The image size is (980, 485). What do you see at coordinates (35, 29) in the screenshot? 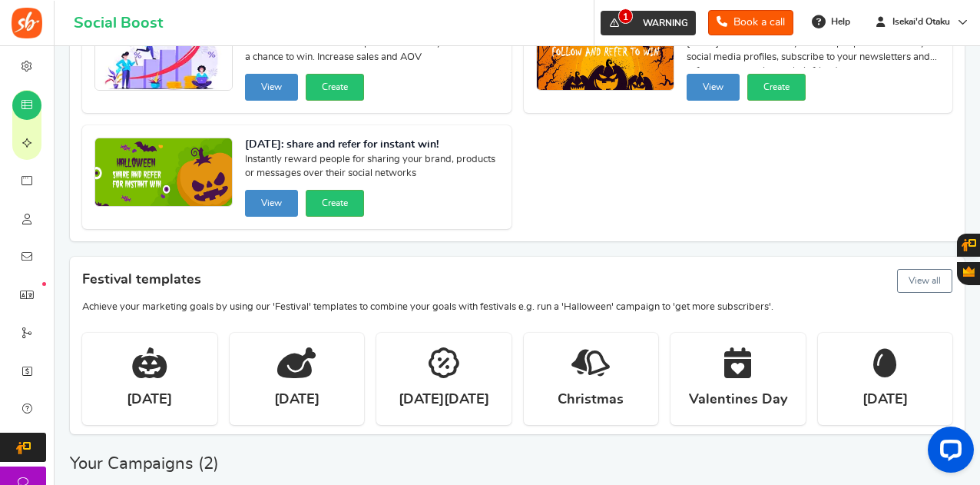
I see `button: Open LiveChat chat widget` at bounding box center [35, 29].